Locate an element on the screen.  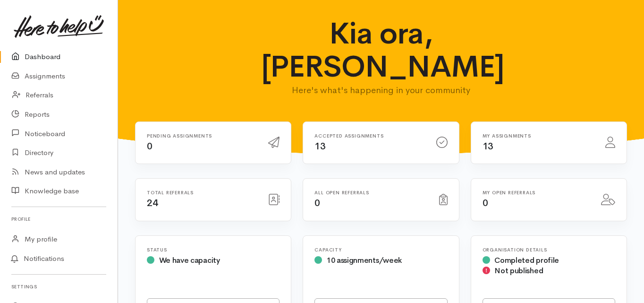
h6: Pending assignments is located at coordinates (201, 136).